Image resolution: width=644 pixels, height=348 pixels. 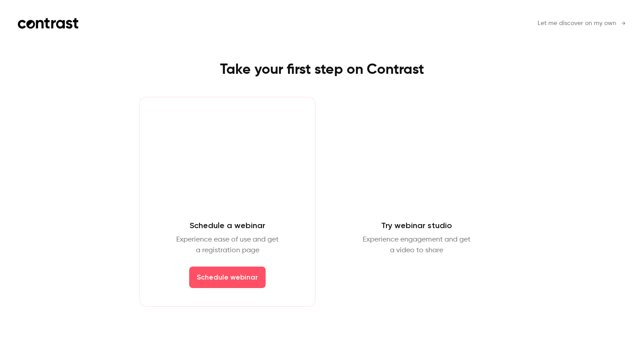 What do you see at coordinates (227, 278) in the screenshot?
I see `button: Schedule webinar` at bounding box center [227, 278].